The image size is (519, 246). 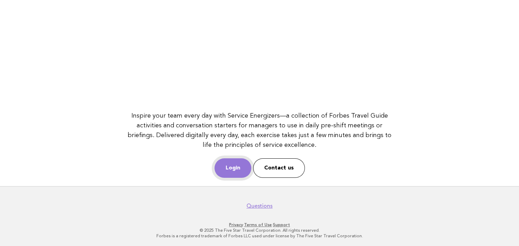 I want to click on a: Support, so click(x=281, y=225).